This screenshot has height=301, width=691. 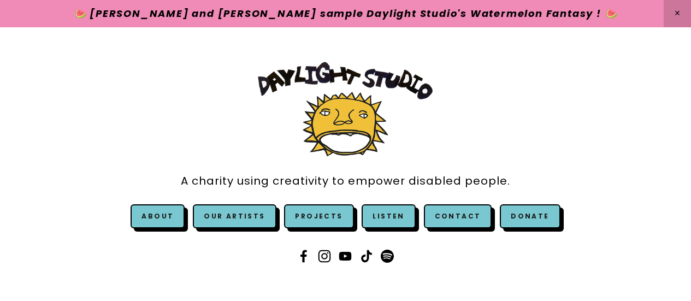 I want to click on a: Projects, so click(x=319, y=216).